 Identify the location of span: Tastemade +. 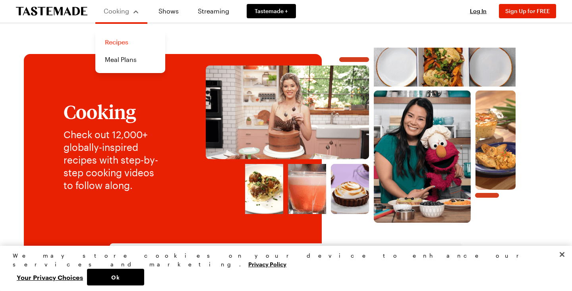
(271, 11).